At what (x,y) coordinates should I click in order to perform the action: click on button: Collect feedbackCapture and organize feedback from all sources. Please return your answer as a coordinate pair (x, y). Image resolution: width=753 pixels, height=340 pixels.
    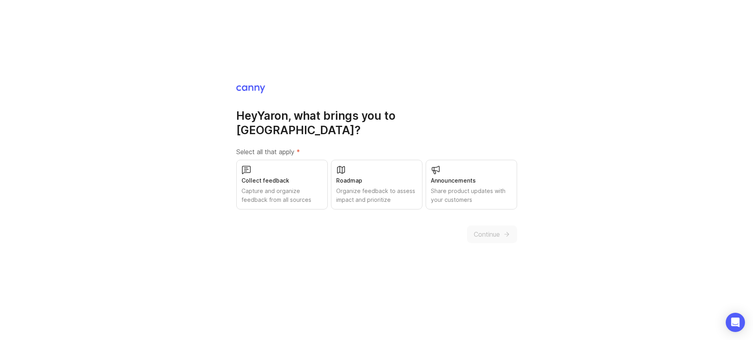
    Looking at the image, I should click on (282, 185).